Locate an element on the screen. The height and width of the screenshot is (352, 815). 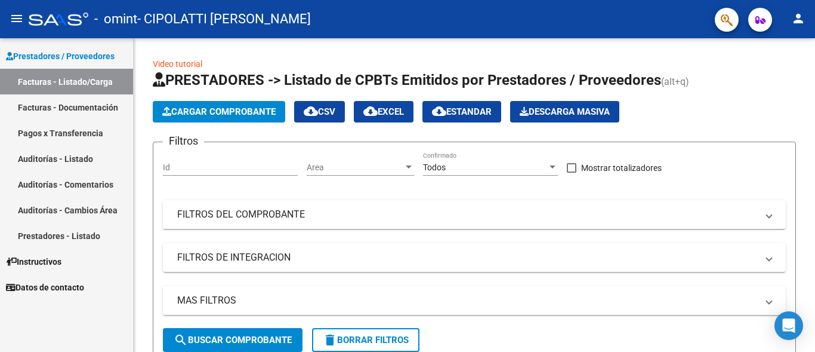
span: Todos is located at coordinates (435, 167).